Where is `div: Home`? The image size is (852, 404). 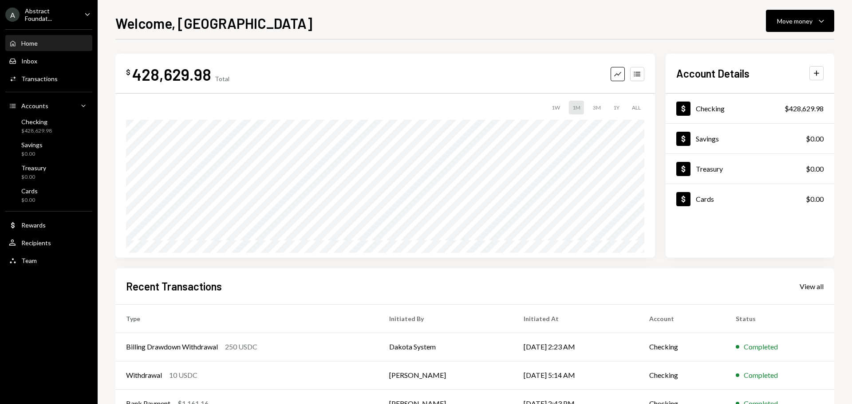 div: Home is located at coordinates (29, 43).